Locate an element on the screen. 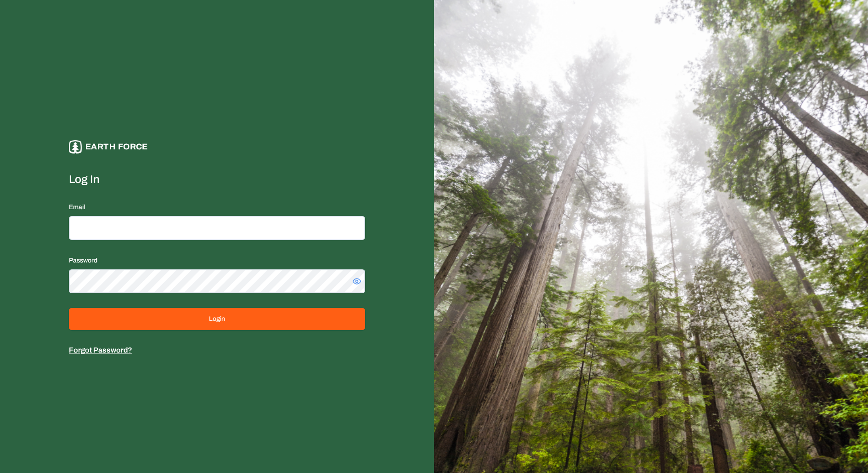 The width and height of the screenshot is (868, 473). p: Earth force is located at coordinates (117, 147).